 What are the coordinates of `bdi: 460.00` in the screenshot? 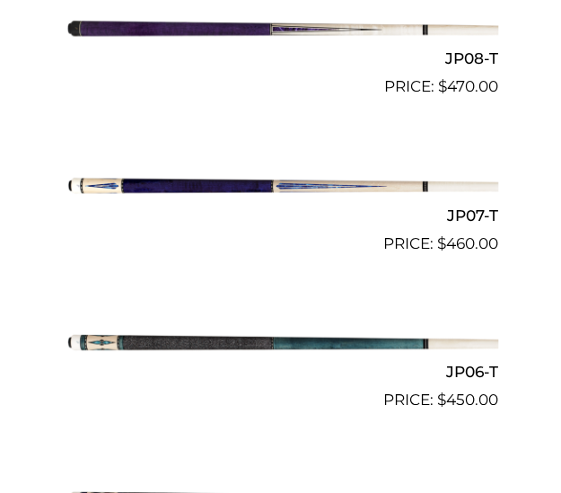 It's located at (468, 243).